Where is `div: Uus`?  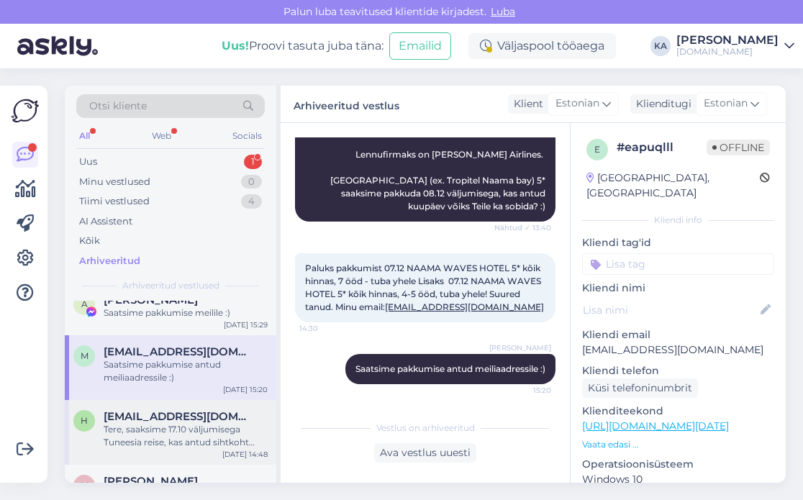
div: Uus is located at coordinates (88, 162).